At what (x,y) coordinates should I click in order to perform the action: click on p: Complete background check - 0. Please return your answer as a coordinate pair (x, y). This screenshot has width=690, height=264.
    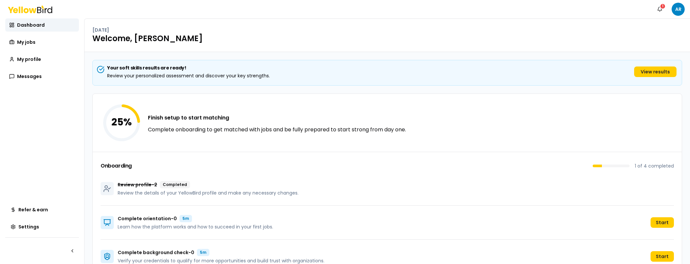
    Looking at the image, I should click on (156, 252).